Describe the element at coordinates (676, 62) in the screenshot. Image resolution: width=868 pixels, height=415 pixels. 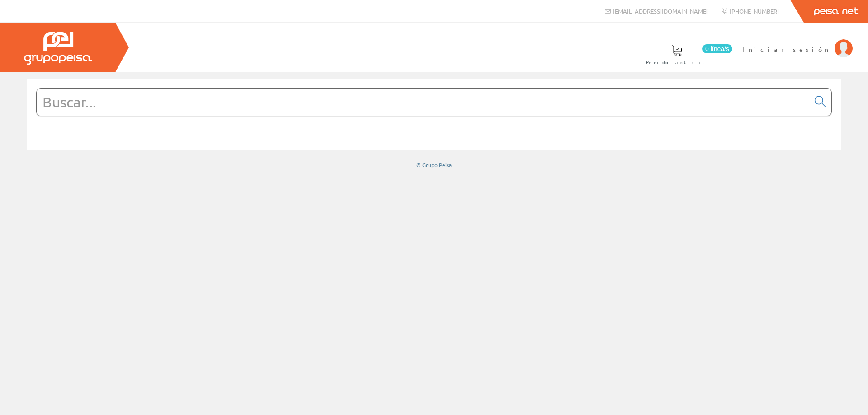
I see `span: Pedido actual` at that location.